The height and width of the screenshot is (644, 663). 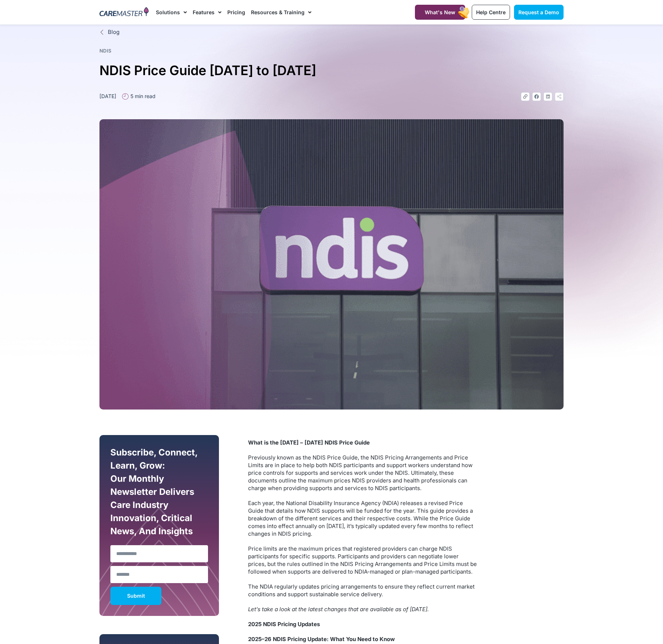 What do you see at coordinates (332, 264) in the screenshot?
I see `img: ndis price guide` at bounding box center [332, 264].